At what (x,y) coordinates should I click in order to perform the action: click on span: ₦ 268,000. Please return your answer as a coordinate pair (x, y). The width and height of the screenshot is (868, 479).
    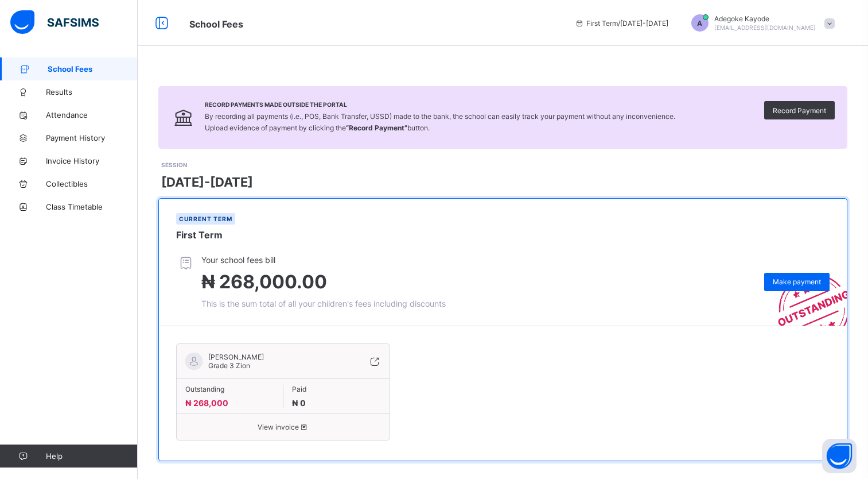
    Looking at the image, I should click on (207, 402).